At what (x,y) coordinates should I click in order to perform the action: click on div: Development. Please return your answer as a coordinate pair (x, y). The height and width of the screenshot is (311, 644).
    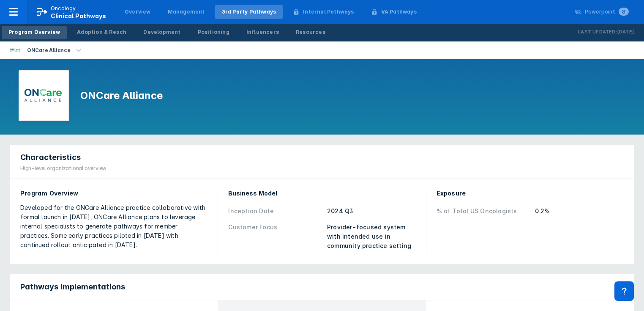
    Looking at the image, I should click on (162, 32).